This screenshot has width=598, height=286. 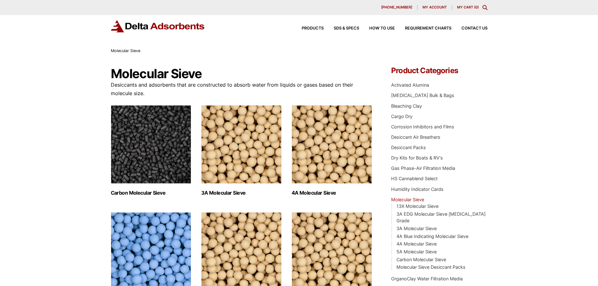 What do you see at coordinates (151, 144) in the screenshot?
I see `img: Carbon Molecular Sieve` at bounding box center [151, 144].